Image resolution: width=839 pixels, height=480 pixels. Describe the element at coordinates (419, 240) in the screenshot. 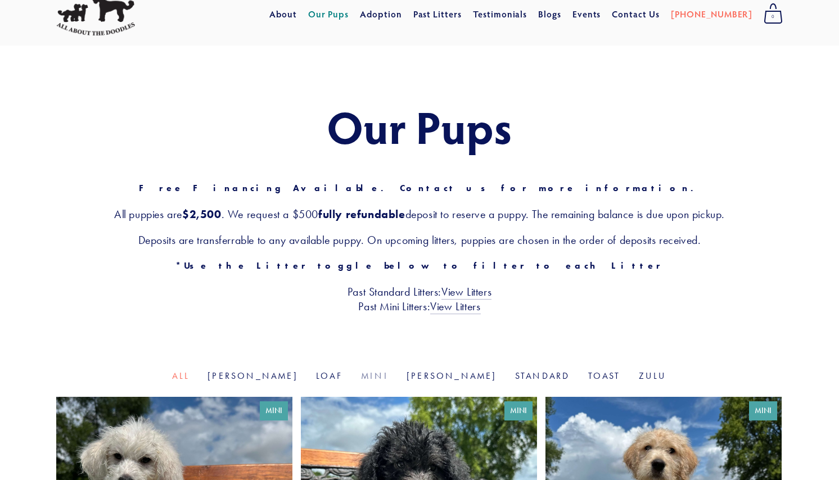

I see `h3: Deposits are transferrable to any available puppy. On upcoming litters, puppies are chosen in the...` at that location.